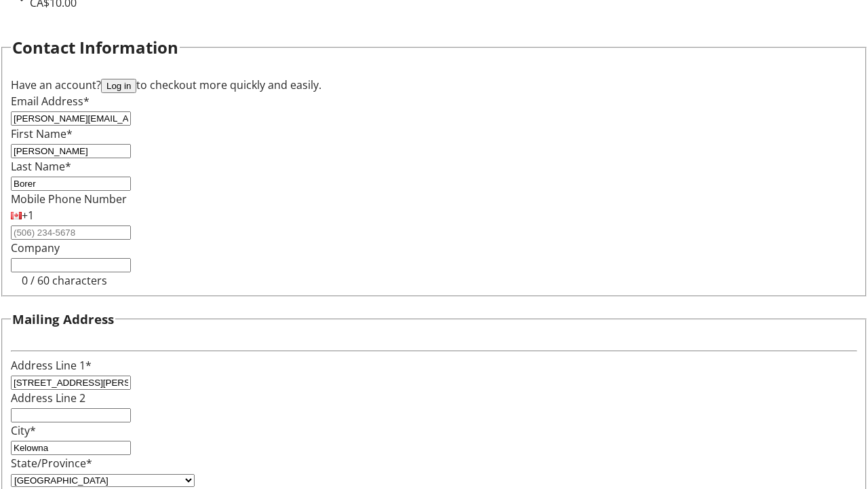 The image size is (868, 489). Describe the element at coordinates (36, 248) in the screenshot. I see `label: Company` at that location.